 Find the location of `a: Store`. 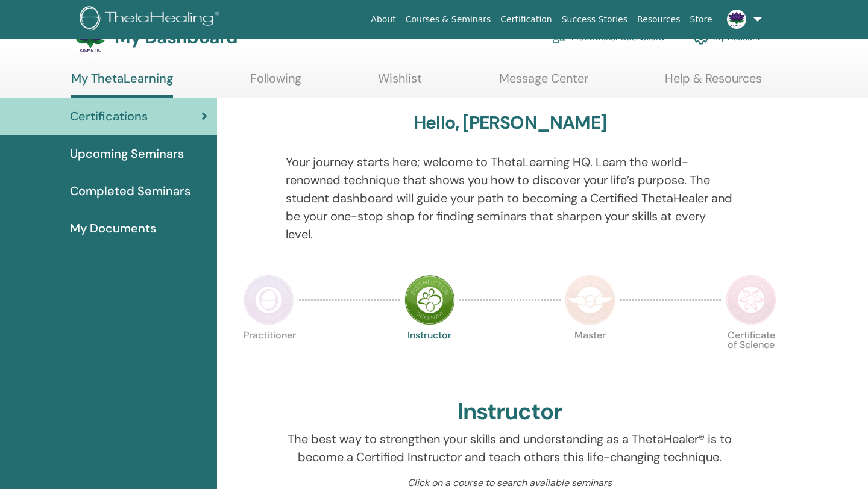

a: Store is located at coordinates (701, 19).